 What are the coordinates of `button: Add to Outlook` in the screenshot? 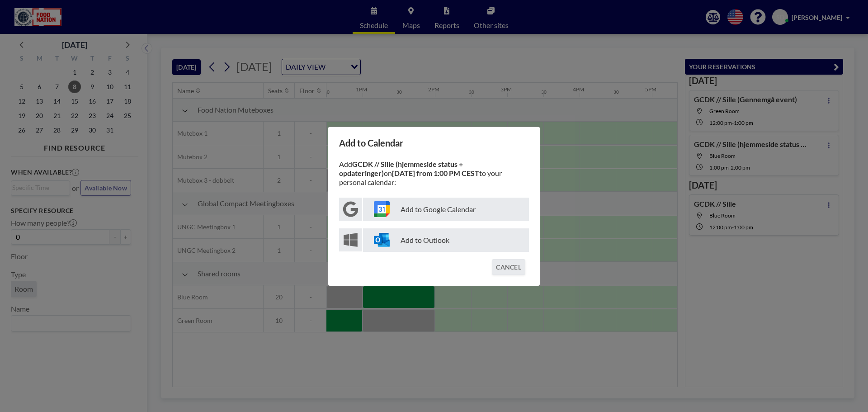 It's located at (434, 240).